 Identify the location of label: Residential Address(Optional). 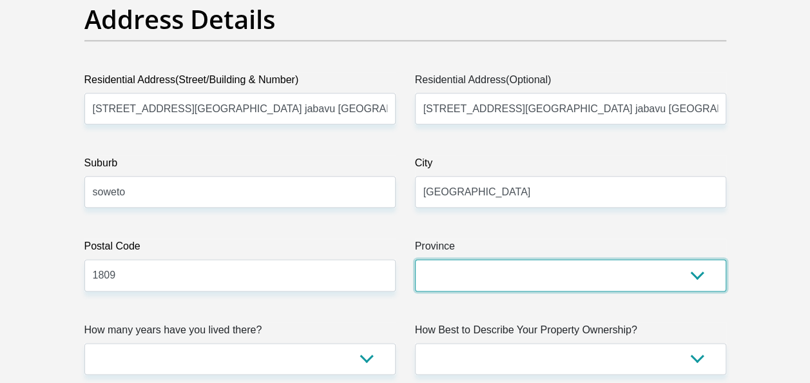
(570, 82).